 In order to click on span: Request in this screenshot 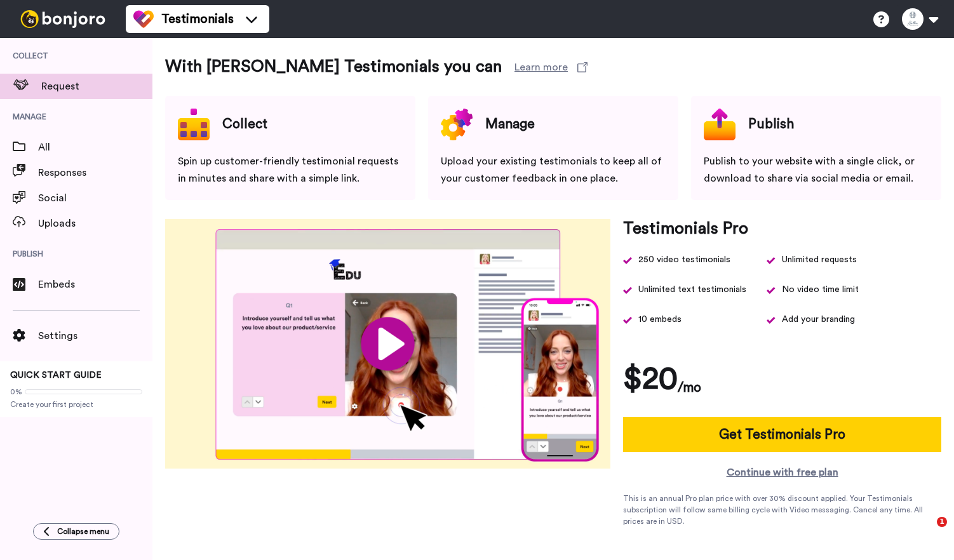, I will do `click(97, 86)`.